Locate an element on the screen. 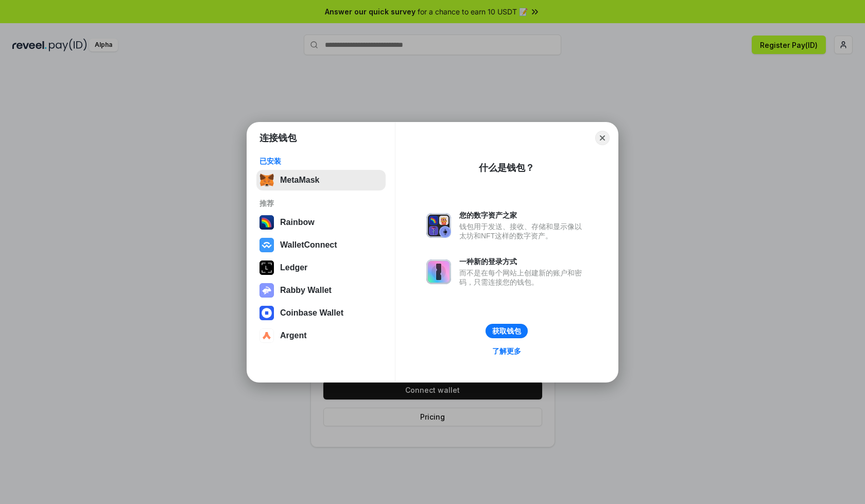  button: Ledger is located at coordinates (321, 268).